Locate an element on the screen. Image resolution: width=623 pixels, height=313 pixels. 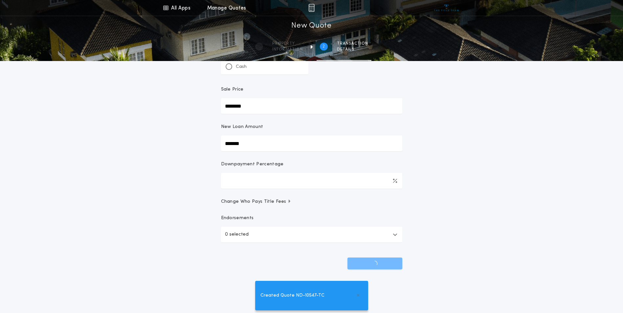
input: Downpayment Percentage is located at coordinates (311, 181).